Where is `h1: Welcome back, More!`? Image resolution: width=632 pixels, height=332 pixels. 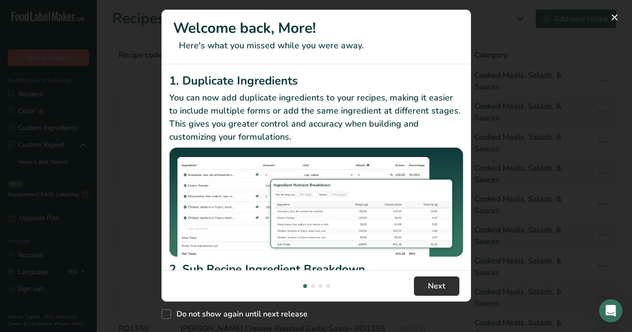 h1: Welcome back, More! is located at coordinates (316, 28).